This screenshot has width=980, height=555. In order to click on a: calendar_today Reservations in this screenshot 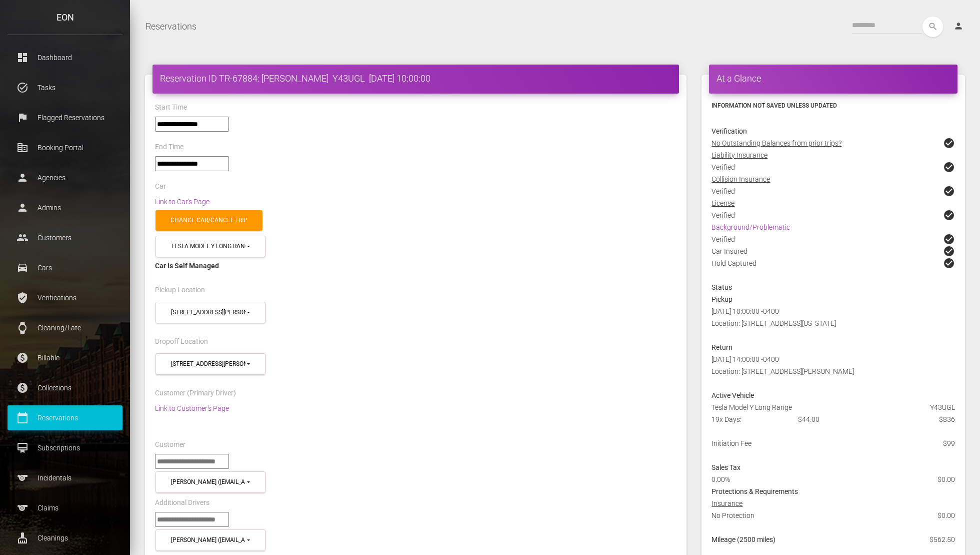, I will do `click(65, 418)`.